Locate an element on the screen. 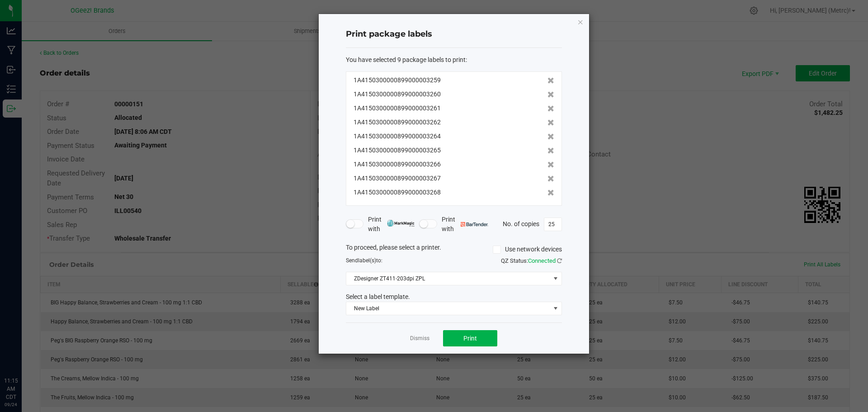 The image size is (868, 412). span: No. of copies is located at coordinates (521, 223).